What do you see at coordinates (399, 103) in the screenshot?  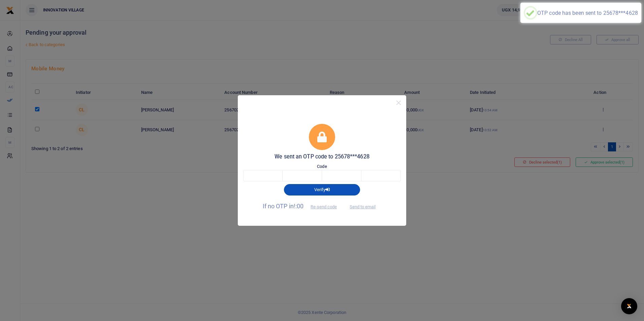 I see `button: Close` at bounding box center [399, 103].